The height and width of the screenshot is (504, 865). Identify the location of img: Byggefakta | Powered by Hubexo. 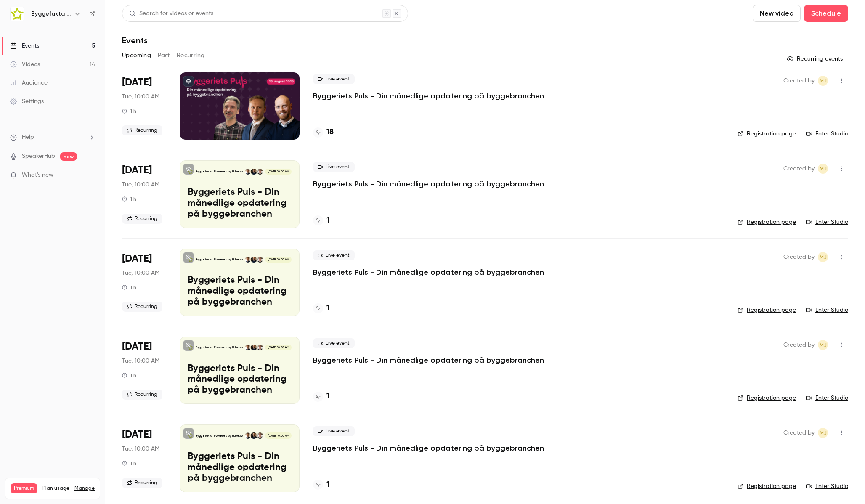
(17, 14).